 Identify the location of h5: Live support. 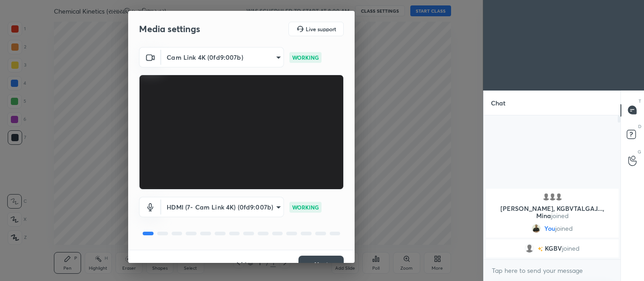
(321, 29).